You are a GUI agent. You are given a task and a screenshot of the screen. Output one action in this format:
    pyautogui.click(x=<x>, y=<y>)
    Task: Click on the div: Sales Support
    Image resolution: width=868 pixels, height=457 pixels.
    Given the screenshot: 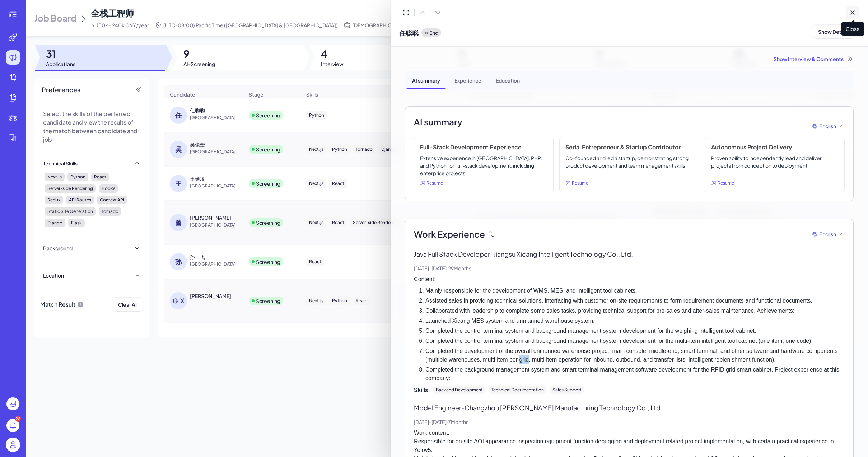 What is the action you would take?
    pyautogui.click(x=567, y=390)
    